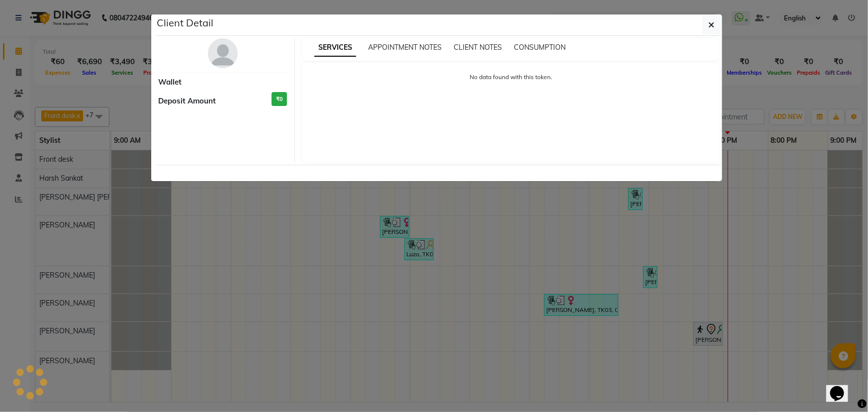 This screenshot has width=868, height=412. I want to click on span: CONSUMPTION, so click(540, 47).